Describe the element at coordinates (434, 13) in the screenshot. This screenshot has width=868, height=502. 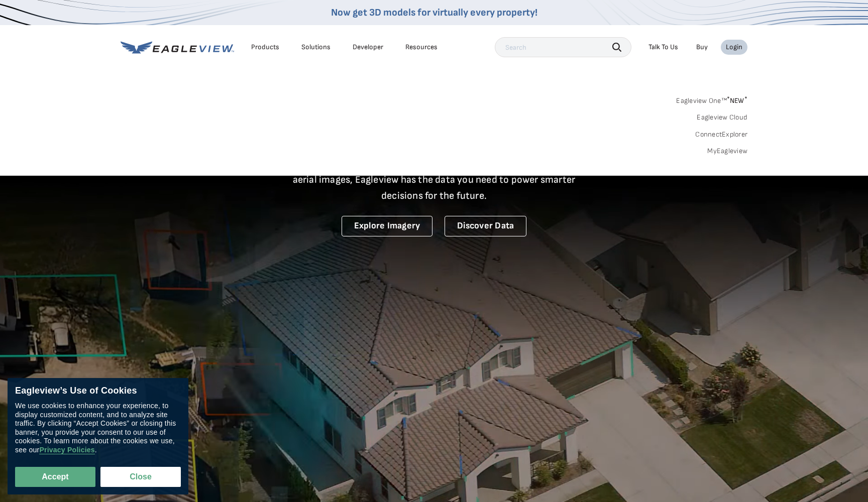
I see `a: Now get 3D models for virtually every property!` at that location.